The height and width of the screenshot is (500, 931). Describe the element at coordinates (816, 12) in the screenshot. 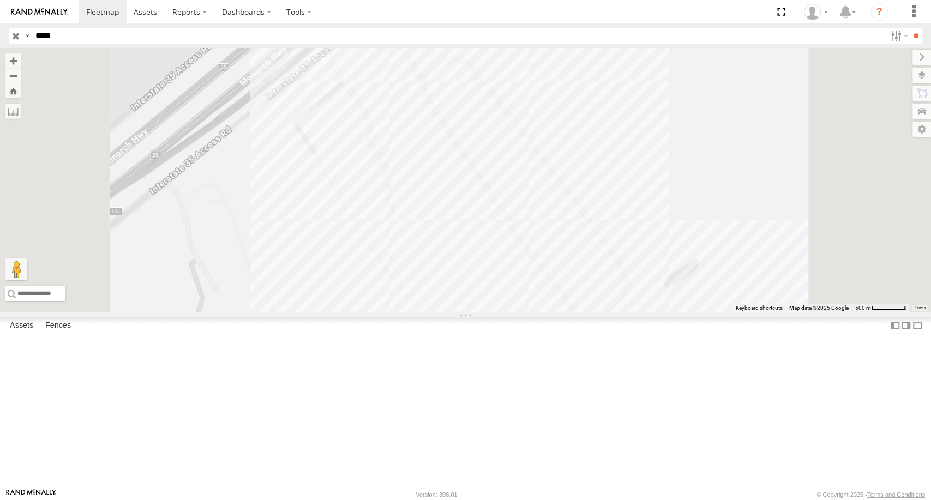

I see `div: Juan Oropeza` at that location.